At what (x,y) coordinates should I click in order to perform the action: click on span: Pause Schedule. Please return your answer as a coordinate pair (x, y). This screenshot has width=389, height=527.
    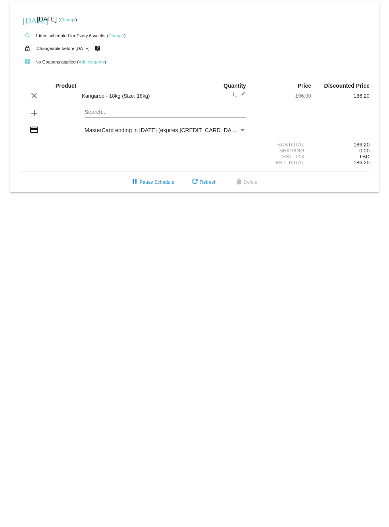
    Looking at the image, I should click on (152, 182).